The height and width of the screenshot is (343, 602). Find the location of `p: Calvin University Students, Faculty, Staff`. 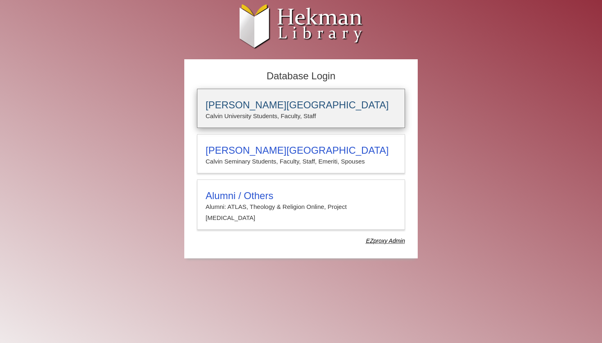

p: Calvin University Students, Faculty, Staff is located at coordinates (301, 116).